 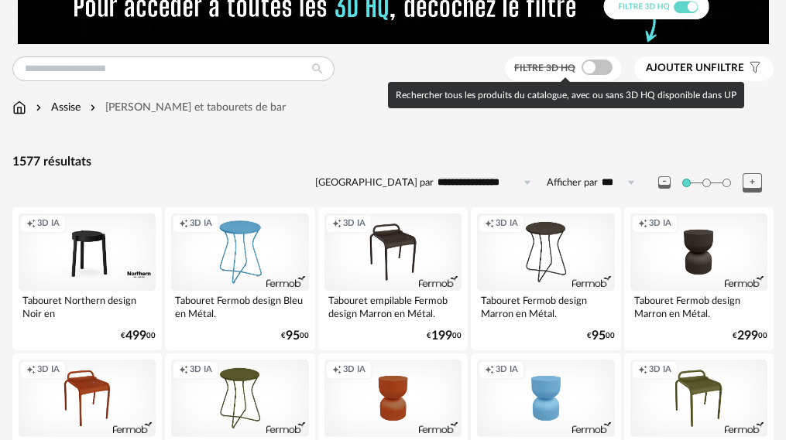 I want to click on div: Rechercher tous les produits du catalogue, avec ou sans 3D HQ disponible dans UP, so click(x=566, y=95).